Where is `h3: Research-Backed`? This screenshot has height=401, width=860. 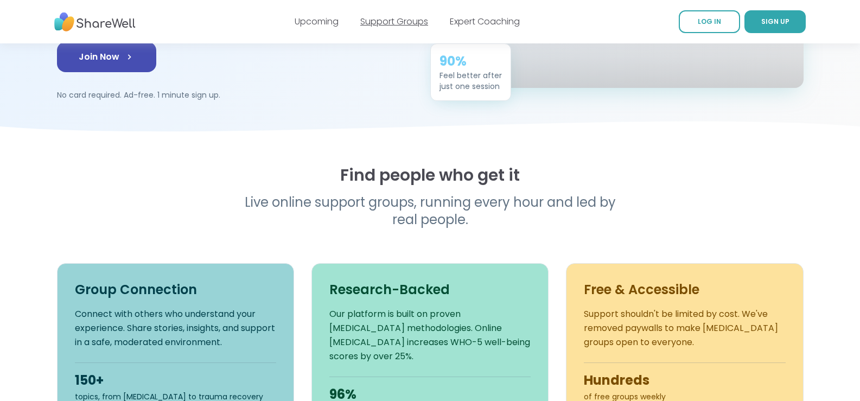 h3: Research-Backed is located at coordinates (430, 290).